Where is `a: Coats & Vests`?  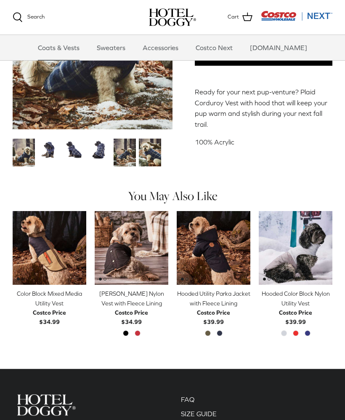
a: Coats & Vests is located at coordinates (59, 48).